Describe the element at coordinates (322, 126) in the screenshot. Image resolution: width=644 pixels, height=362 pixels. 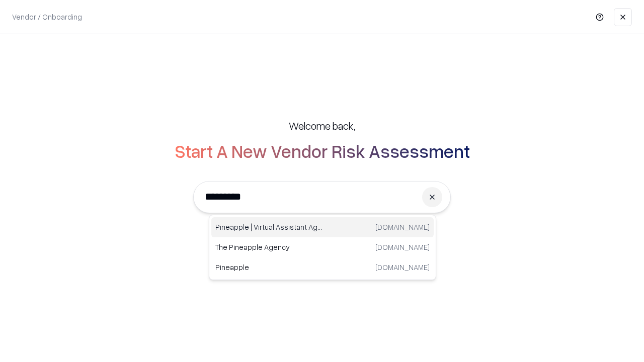
I see `h5: Welcome back,` at that location.